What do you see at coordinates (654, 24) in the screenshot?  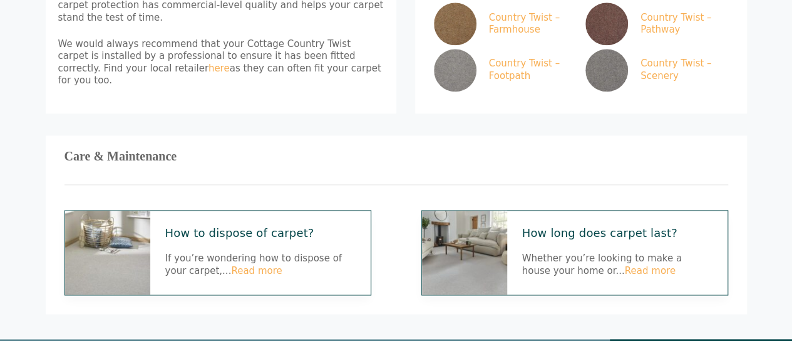 I see `a: Country Twist – Pathway` at bounding box center [654, 24].